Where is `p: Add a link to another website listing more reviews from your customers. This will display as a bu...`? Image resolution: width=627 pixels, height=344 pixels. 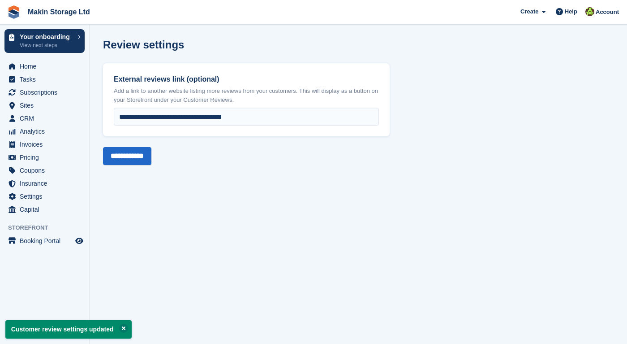 p: Add a link to another website listing more reviews from your customers. This will display as a bu... is located at coordinates (246, 95).